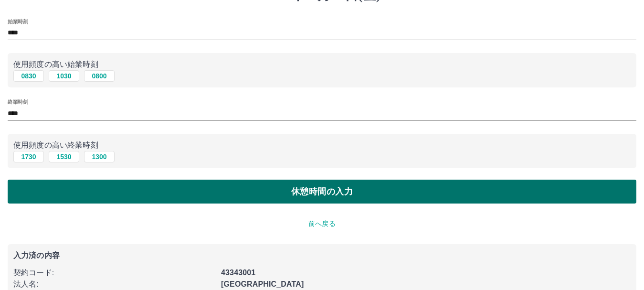  Describe the element at coordinates (99, 157) in the screenshot. I see `button: 1300` at that location.